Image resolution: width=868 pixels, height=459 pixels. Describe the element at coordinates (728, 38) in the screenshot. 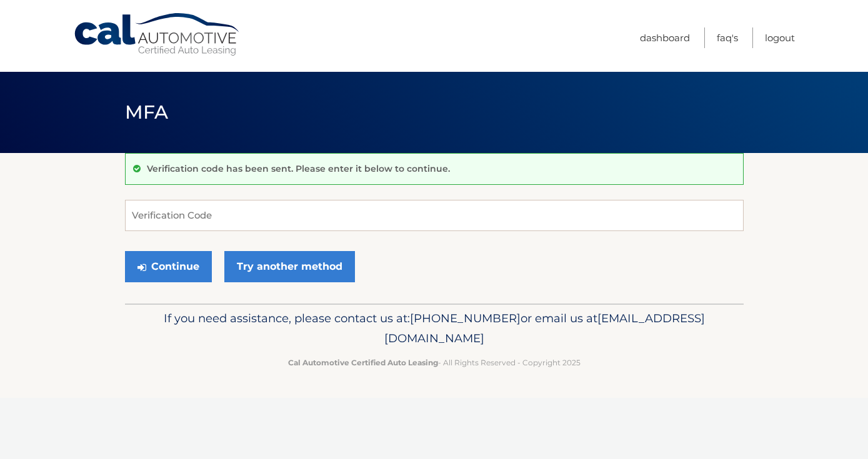

I see `a: FAQ's` at that location.